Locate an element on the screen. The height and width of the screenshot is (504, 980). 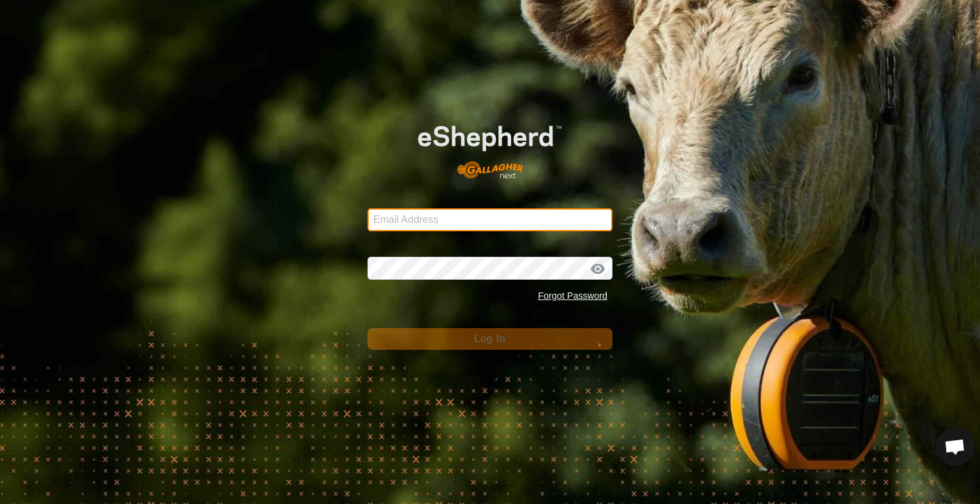
button: Log In is located at coordinates (490, 340).